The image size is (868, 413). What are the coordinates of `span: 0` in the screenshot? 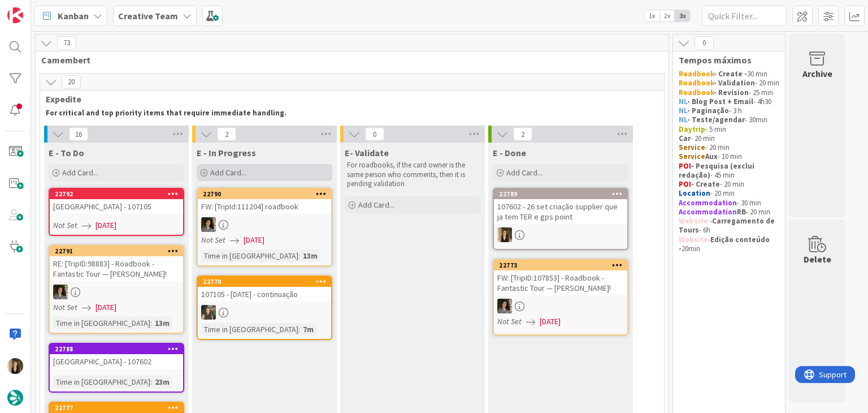 It's located at (704, 43).